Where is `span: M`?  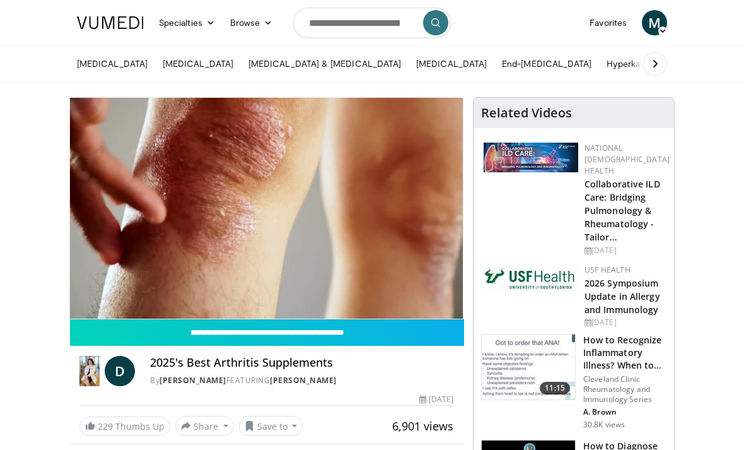 span: M is located at coordinates (655, 23).